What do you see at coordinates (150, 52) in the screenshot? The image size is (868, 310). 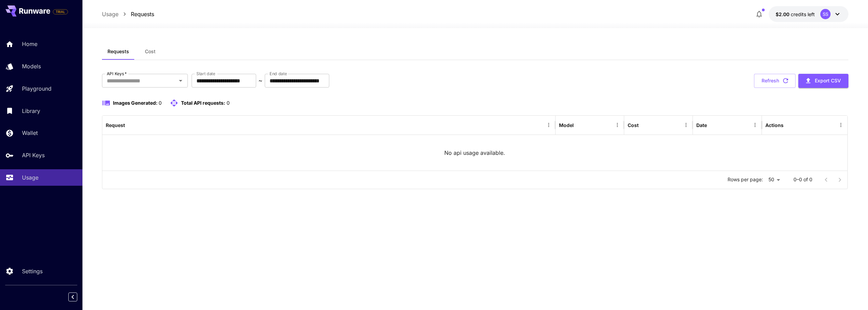 I see `span: Cost` at bounding box center [150, 52].